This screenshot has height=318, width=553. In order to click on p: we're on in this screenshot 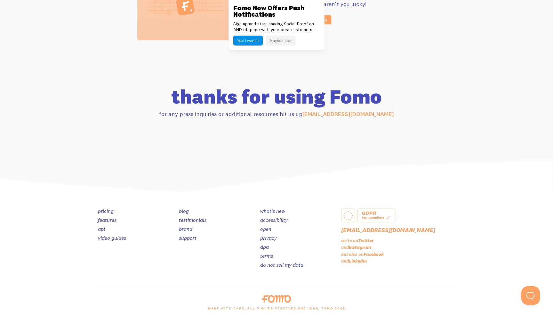, I will do `click(398, 240)`.